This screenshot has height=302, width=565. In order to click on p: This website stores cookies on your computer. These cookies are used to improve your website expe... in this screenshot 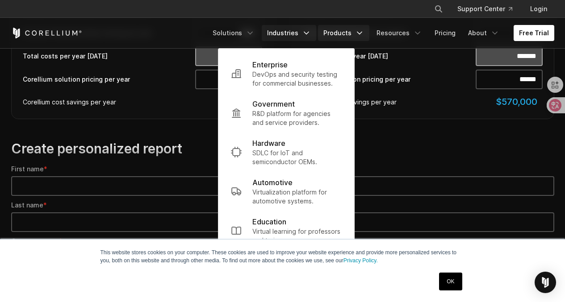, I will do `click(283, 257)`.